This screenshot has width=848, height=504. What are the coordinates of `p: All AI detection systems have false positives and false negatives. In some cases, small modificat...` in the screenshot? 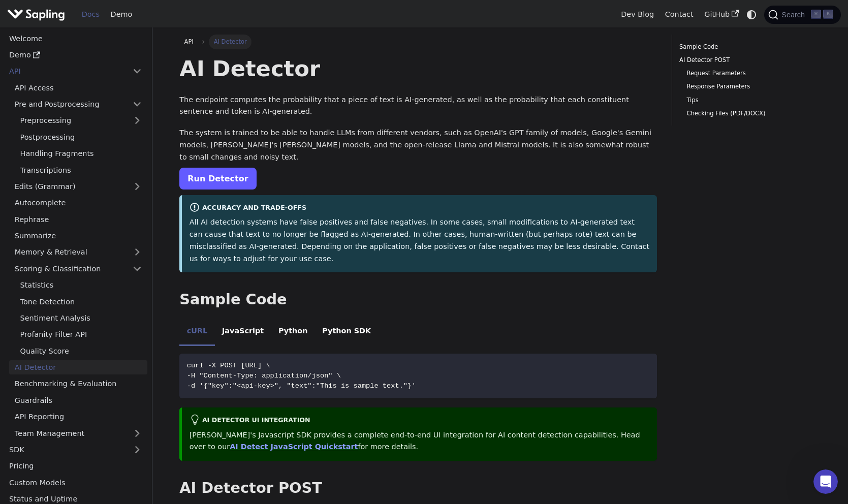 It's located at (420, 241).